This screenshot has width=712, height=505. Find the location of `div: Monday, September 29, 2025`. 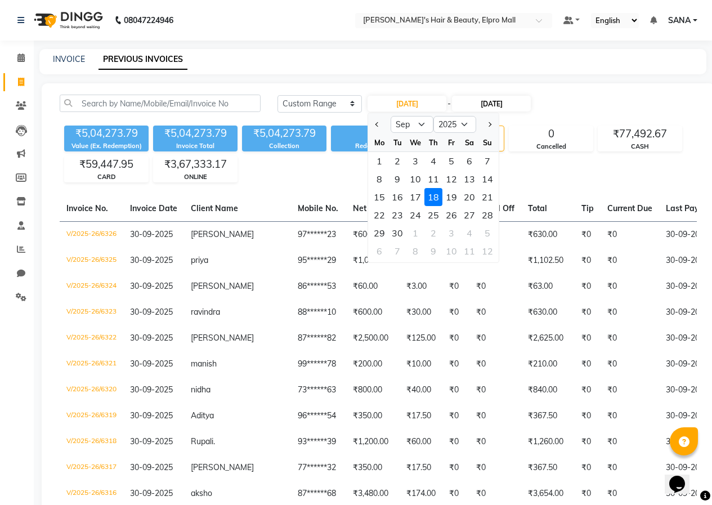

div: Monday, September 29, 2025 is located at coordinates (379, 233).